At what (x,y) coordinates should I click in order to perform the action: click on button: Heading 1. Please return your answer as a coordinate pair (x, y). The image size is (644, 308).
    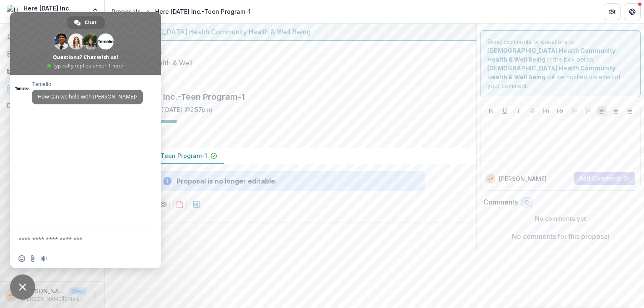
    Looking at the image, I should click on (547, 111).